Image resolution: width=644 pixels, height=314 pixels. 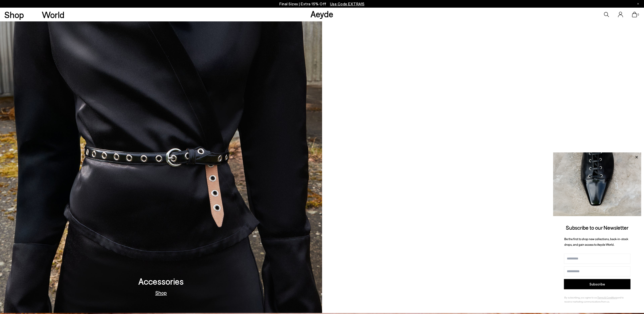 What do you see at coordinates (607, 298) in the screenshot?
I see `a: Terms & Conditions` at bounding box center [607, 298].